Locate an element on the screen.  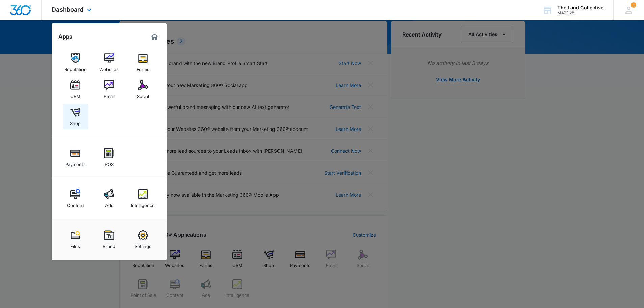
h2: Apps is located at coordinates (65, 36).